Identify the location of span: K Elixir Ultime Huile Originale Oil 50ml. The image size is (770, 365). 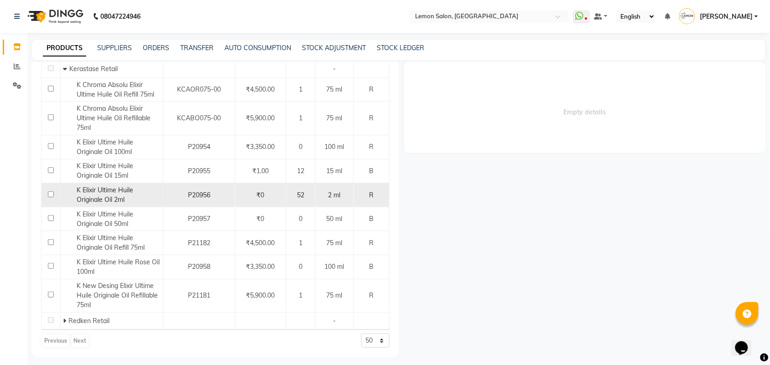
(105, 219).